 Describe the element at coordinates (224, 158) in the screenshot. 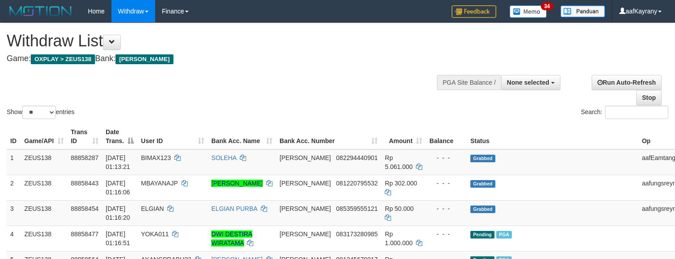

I see `a: SOLEHA` at that location.